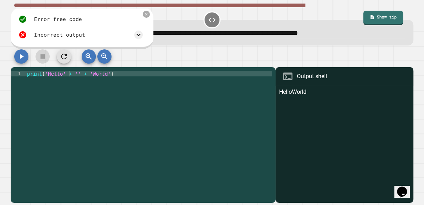 This screenshot has height=205, width=424. Describe the element at coordinates (58, 19) in the screenshot. I see `div: Error free code` at that location.